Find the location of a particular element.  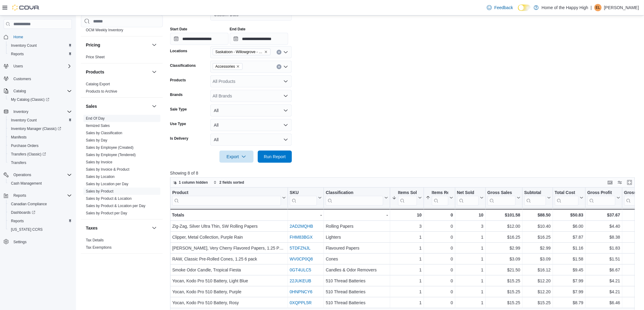

img: Cova is located at coordinates (26, 8).